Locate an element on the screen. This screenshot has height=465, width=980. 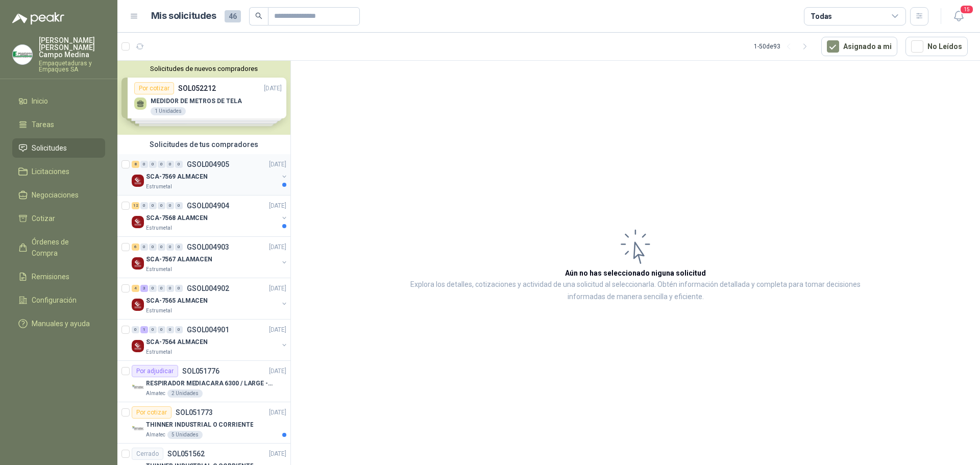
a: Solicitudes is located at coordinates (59, 148).